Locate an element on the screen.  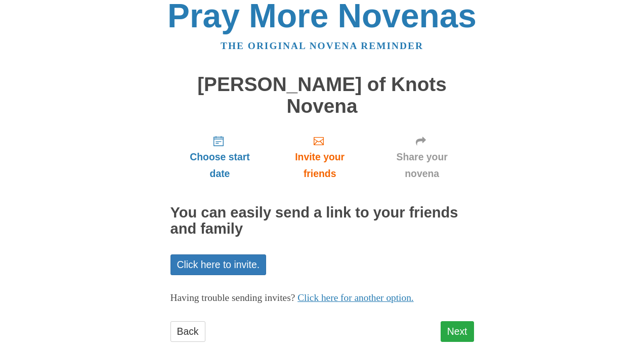
a: Click here for another option. is located at coordinates (355, 297).